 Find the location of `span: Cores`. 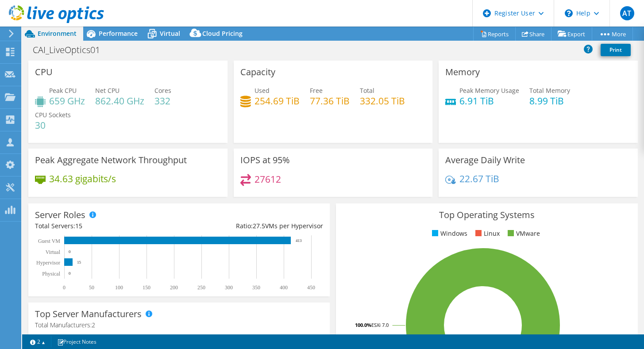

span: Cores is located at coordinates (163, 90).